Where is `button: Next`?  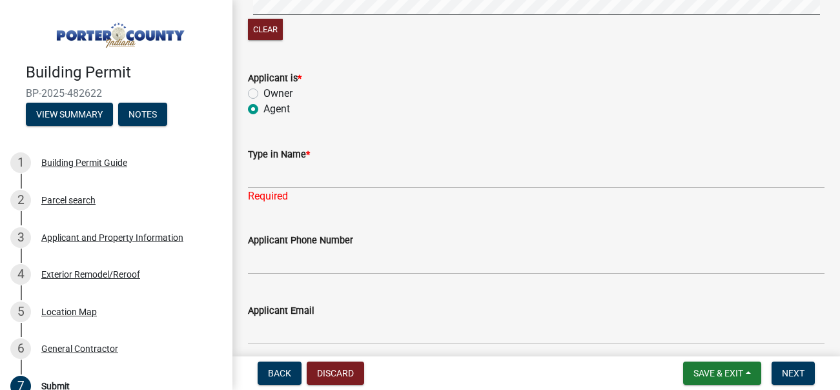
button: Next is located at coordinates (792, 373).